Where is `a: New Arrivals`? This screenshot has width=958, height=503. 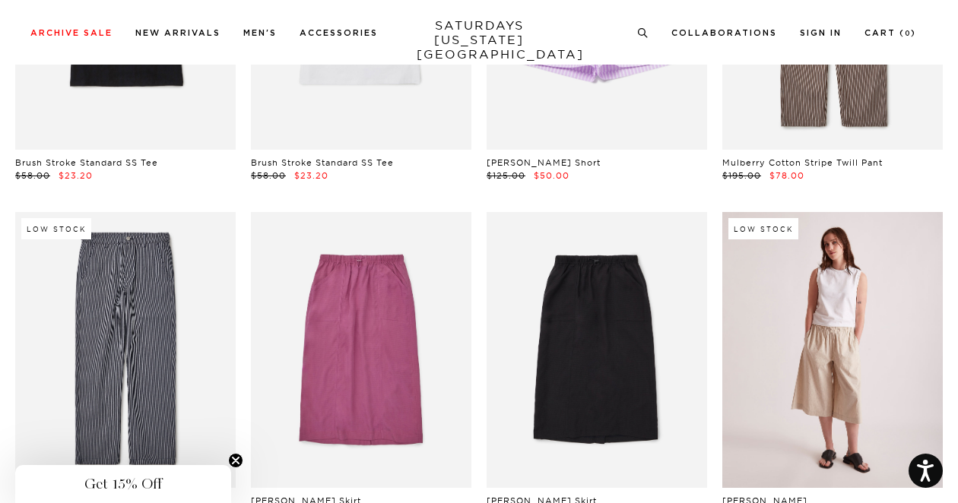 a: New Arrivals is located at coordinates (178, 33).